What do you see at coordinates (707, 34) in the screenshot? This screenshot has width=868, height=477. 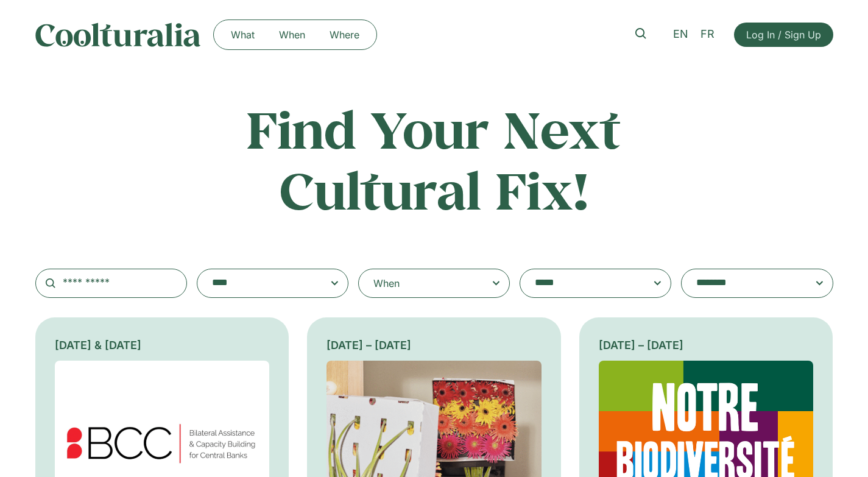 I see `a: FR` at bounding box center [707, 34].